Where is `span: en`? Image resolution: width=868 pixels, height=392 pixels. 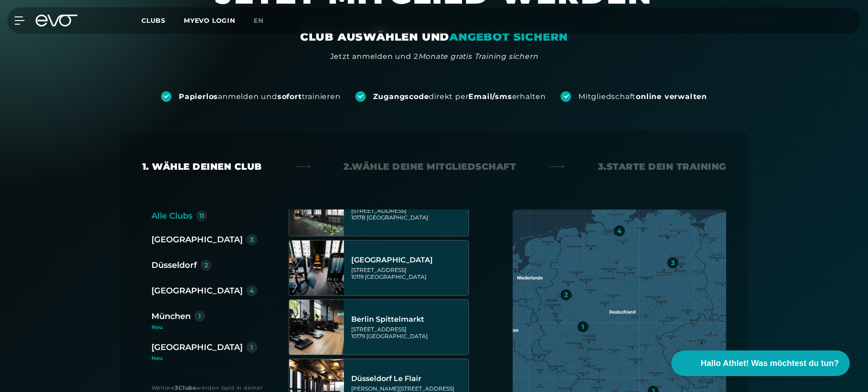 span: en is located at coordinates (258, 21).